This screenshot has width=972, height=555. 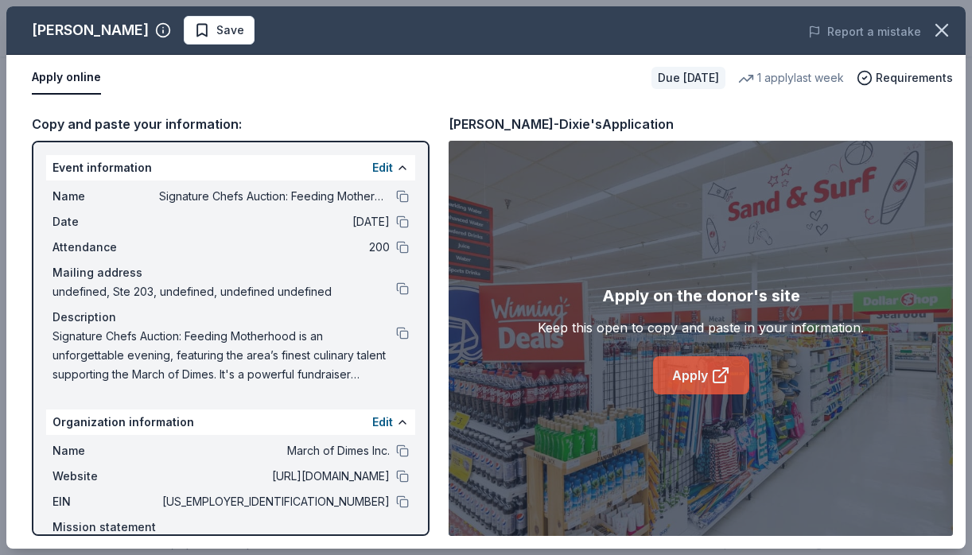 I want to click on div: Keep this open to copy and paste in your information., so click(x=701, y=328).